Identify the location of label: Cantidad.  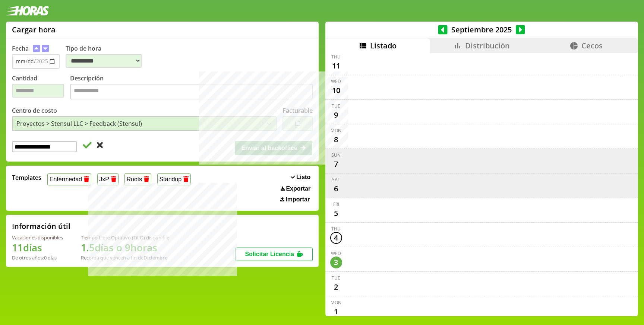
(41, 87).